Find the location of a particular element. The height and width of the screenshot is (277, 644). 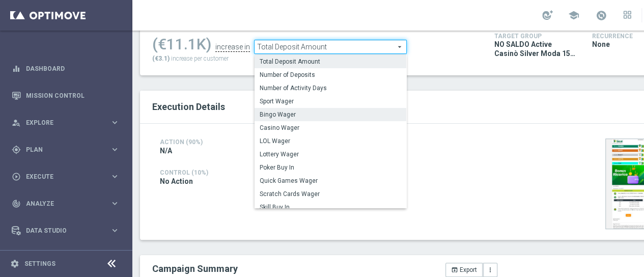

a: Mission Control is located at coordinates (73, 95).